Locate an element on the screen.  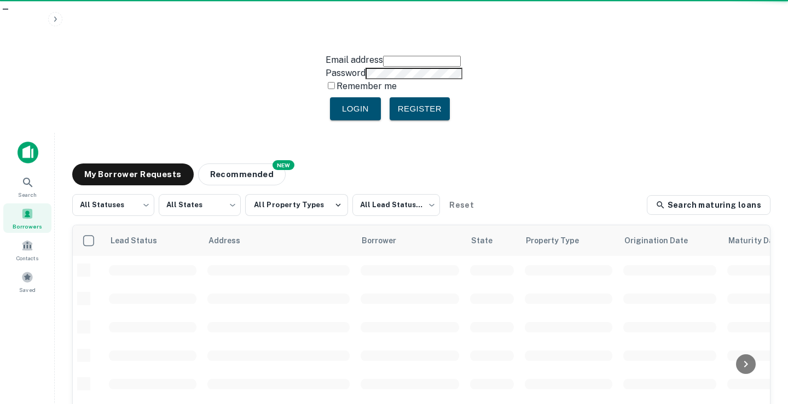
span: Login is located at coordinates (355, 109).